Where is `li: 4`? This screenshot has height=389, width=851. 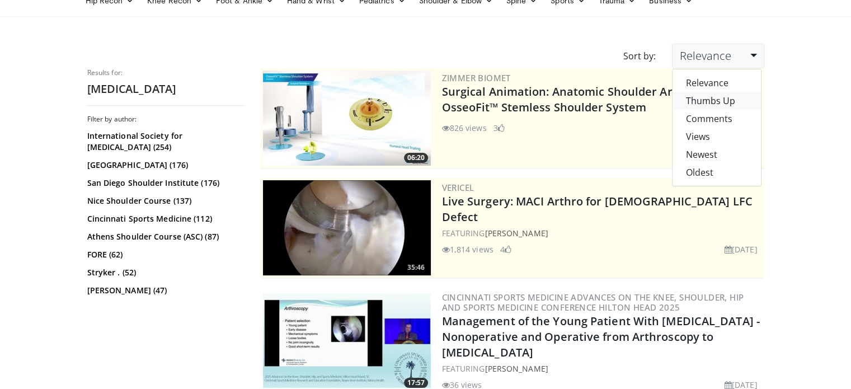
li: 4 is located at coordinates (506, 249).